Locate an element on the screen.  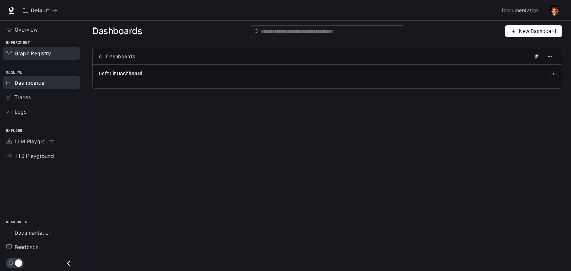
a: Traces is located at coordinates (41, 97).